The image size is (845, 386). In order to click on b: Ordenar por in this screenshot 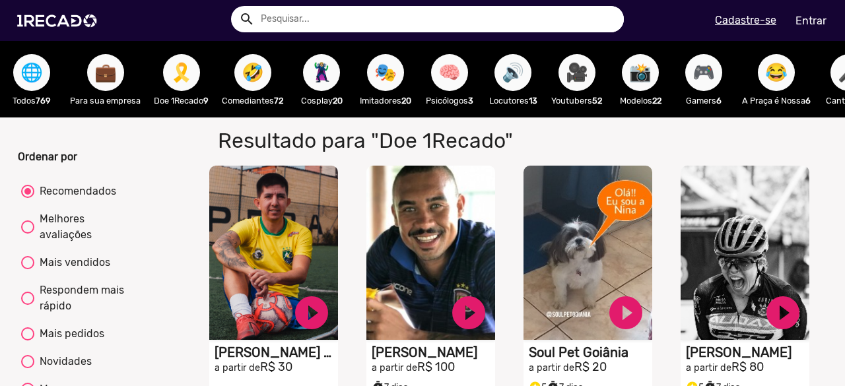, I will do `click(48, 156)`.